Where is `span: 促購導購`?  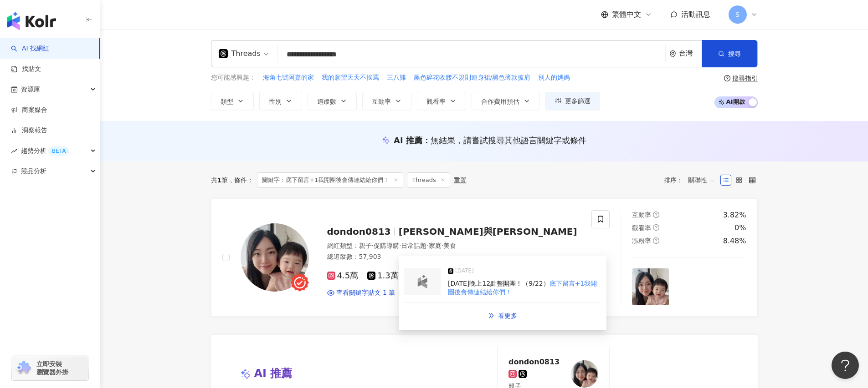 span: 促購導購 is located at coordinates (387, 246).